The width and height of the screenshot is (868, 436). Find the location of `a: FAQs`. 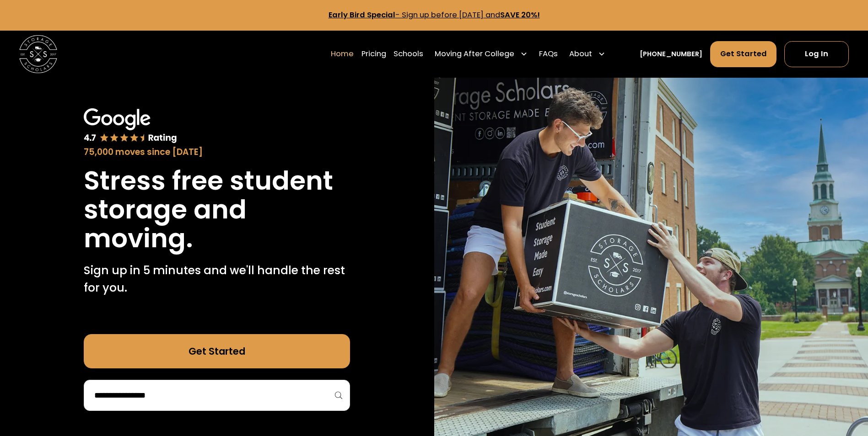

a: FAQs is located at coordinates (549, 54).